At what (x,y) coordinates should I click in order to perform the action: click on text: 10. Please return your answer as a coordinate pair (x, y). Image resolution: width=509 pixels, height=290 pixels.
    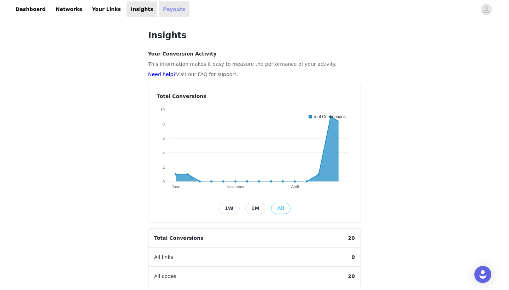
    Looking at the image, I should click on (163, 110).